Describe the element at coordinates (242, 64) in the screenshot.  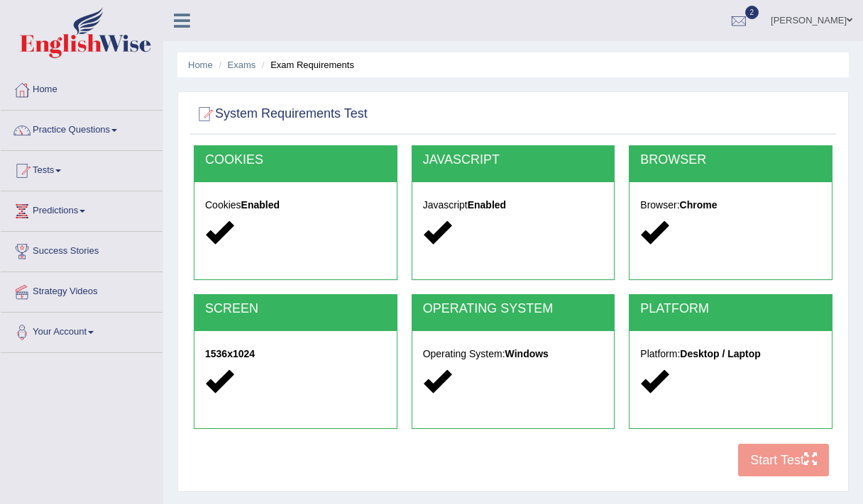
I see `a: Exams` at that location.